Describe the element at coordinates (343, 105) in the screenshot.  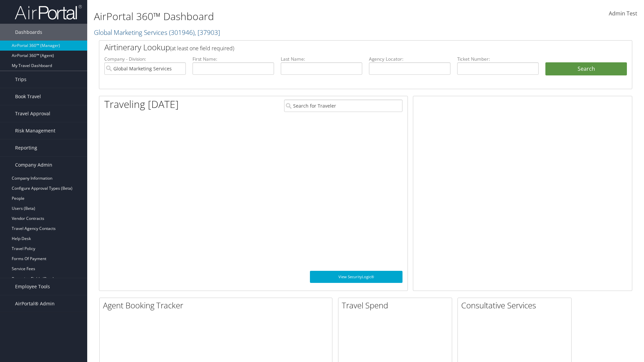
I see `input: Search for Traveler` at that location.